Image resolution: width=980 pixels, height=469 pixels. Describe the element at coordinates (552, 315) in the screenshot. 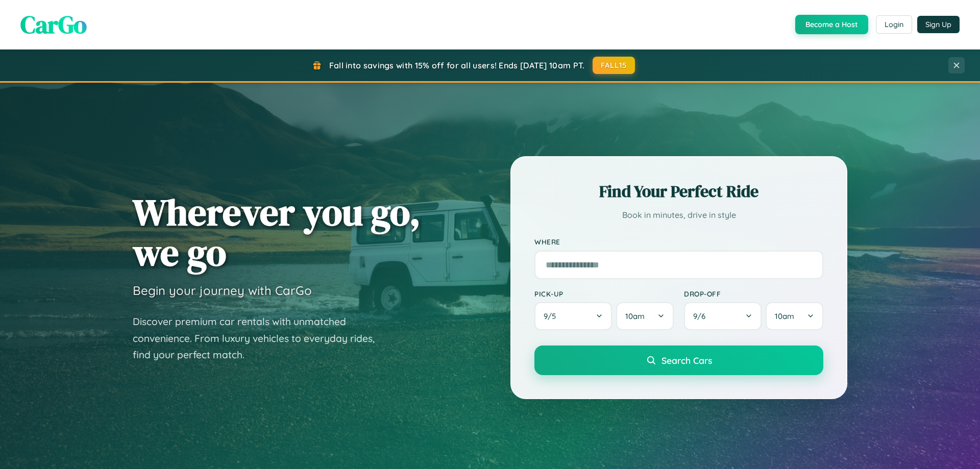

I see `span: 9 / 5` at that location.